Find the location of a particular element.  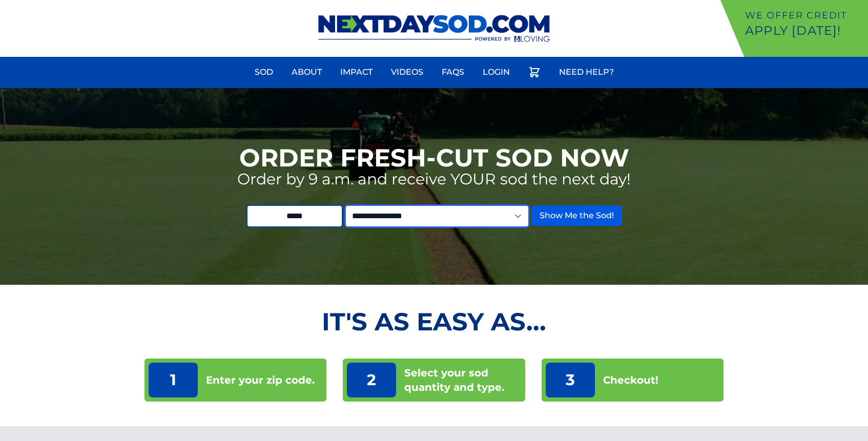

a: Login is located at coordinates (496, 72).